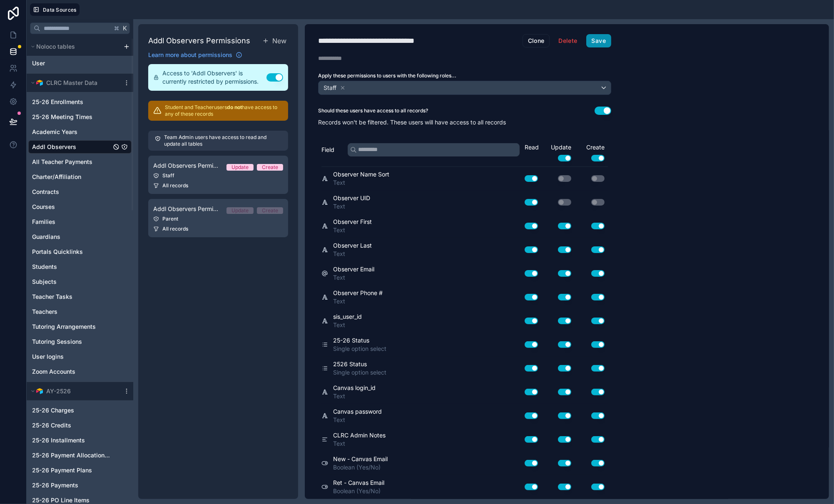  I want to click on span: Zoom Accounts, so click(54, 372).